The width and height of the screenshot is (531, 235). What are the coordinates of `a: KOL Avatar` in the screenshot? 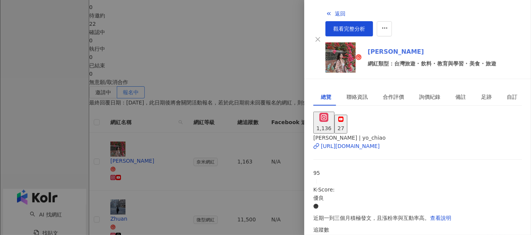 It's located at (344, 57).